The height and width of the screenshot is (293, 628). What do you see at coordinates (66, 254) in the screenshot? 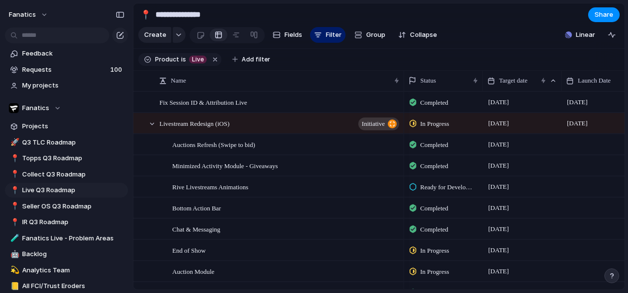
I see `a: 🤖Backlog` at bounding box center [66, 254].